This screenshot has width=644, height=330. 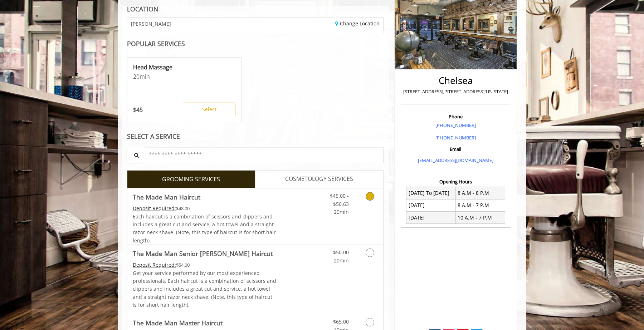 What do you see at coordinates (166, 197) in the screenshot?
I see `b: The Made Man Haircut` at bounding box center [166, 197].